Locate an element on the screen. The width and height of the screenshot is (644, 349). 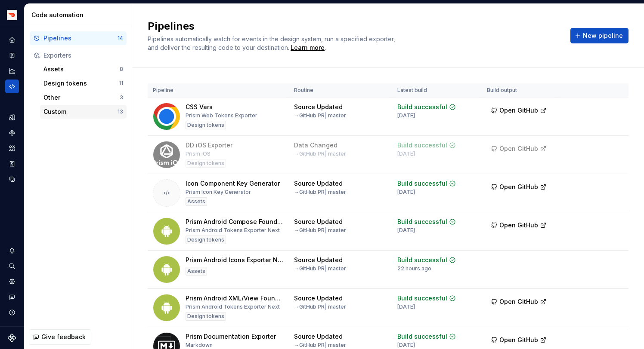
div: Markdown is located at coordinates (199, 345).